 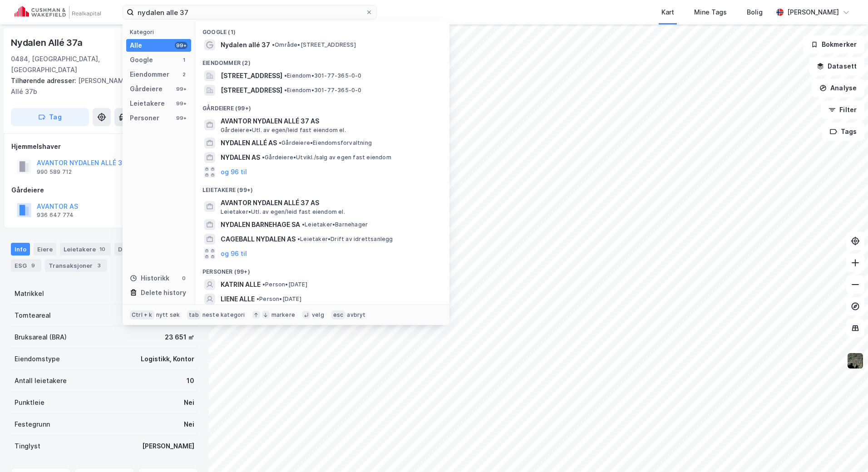 I want to click on div: Festegrunn, so click(x=33, y=424).